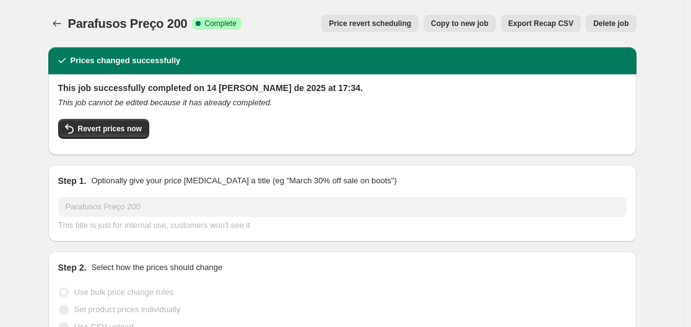 The width and height of the screenshot is (691, 327). Describe the element at coordinates (110, 129) in the screenshot. I see `span: Revert prices now` at that location.